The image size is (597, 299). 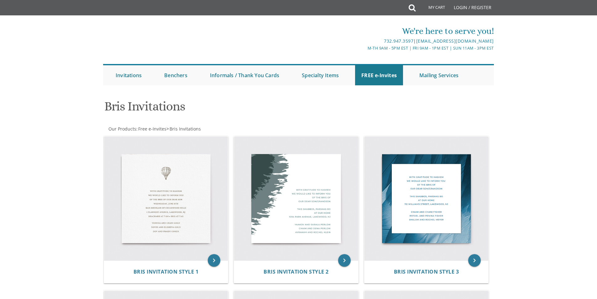 I want to click on img: Bris Invitation Style 1, so click(x=166, y=198).